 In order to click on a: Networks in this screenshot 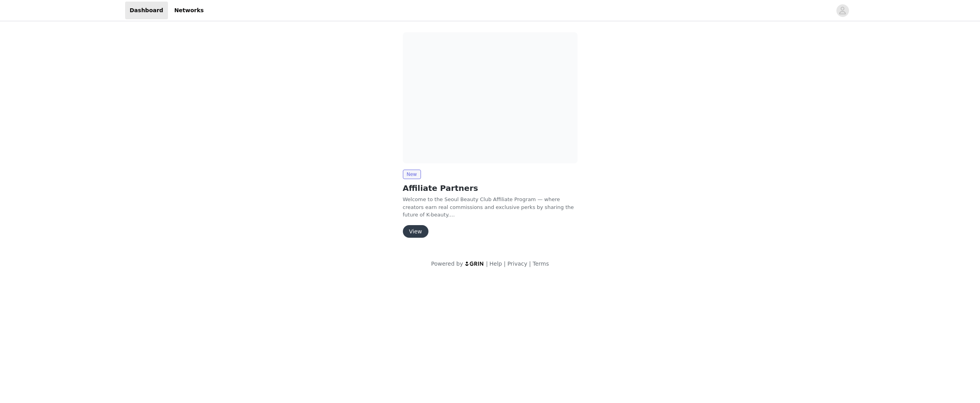, I will do `click(189, 10)`.